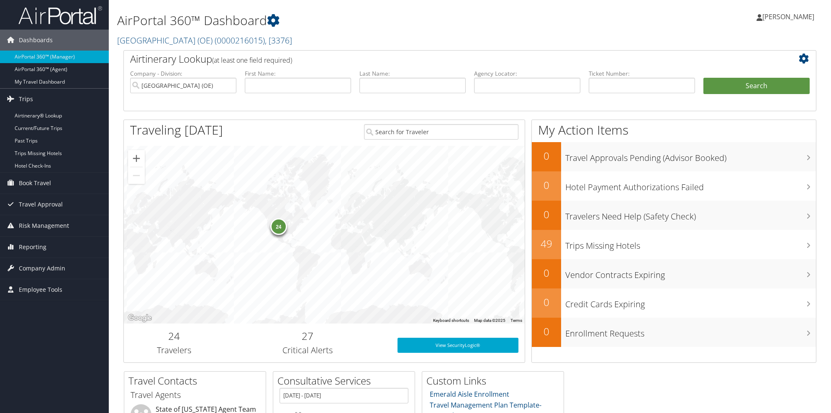  What do you see at coordinates (307, 350) in the screenshot?
I see `h3: Critical Alerts` at bounding box center [307, 350].